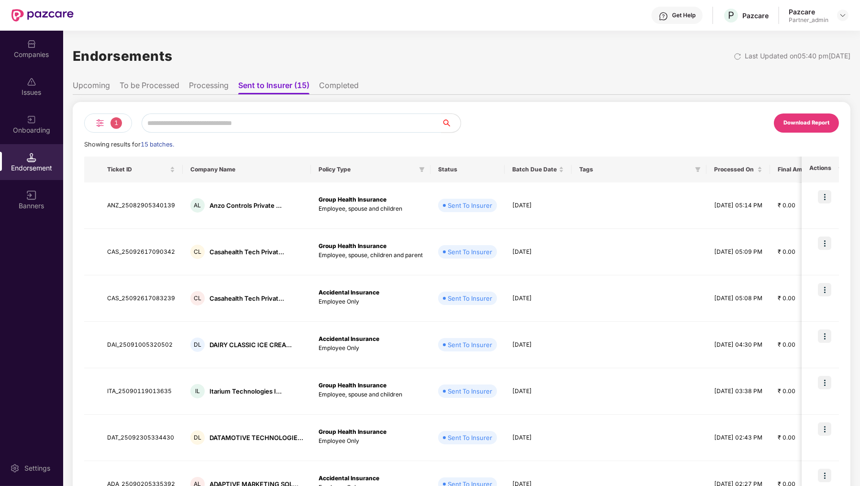  Describe the element at coordinates (735, 169) in the screenshot. I see `span: Processed On` at that location.